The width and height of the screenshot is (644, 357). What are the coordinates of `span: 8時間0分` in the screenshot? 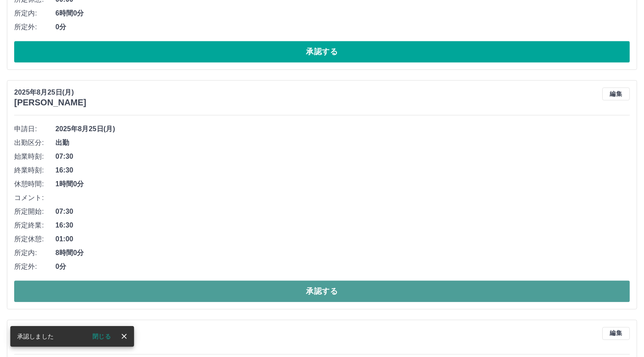 It's located at (343, 253).